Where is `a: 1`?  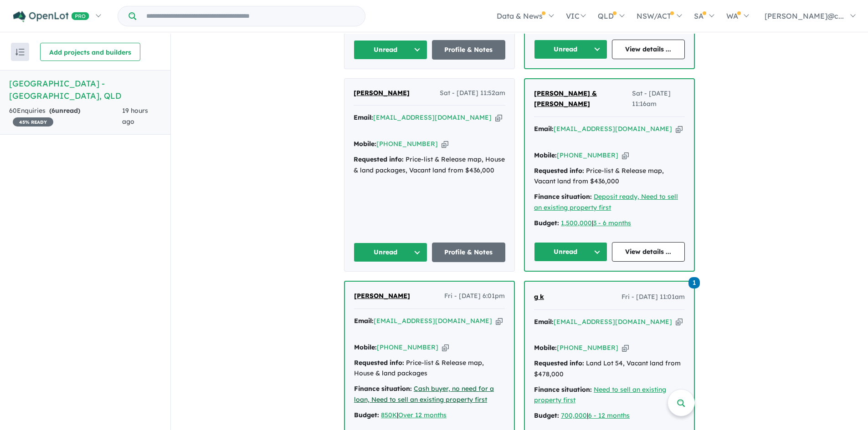
a: 1 is located at coordinates (694, 281).